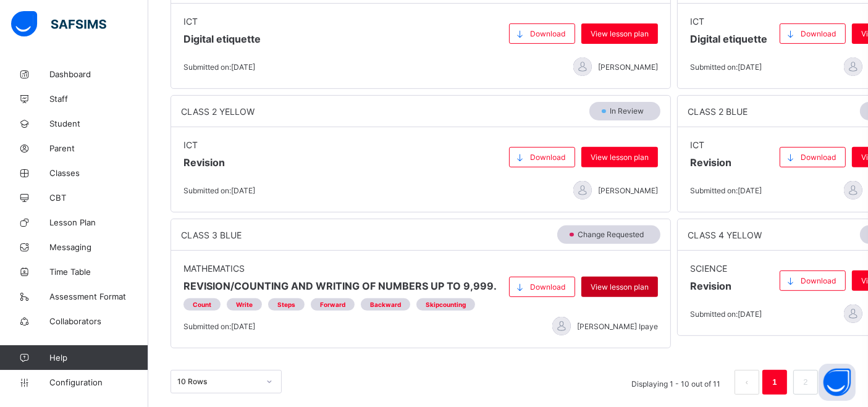 The image size is (868, 407). What do you see at coordinates (774, 382) in the screenshot?
I see `a: 1` at bounding box center [774, 382].